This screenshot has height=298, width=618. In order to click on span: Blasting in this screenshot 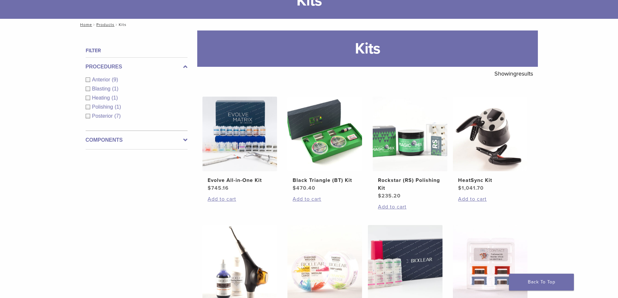, I will do `click(102, 89)`.